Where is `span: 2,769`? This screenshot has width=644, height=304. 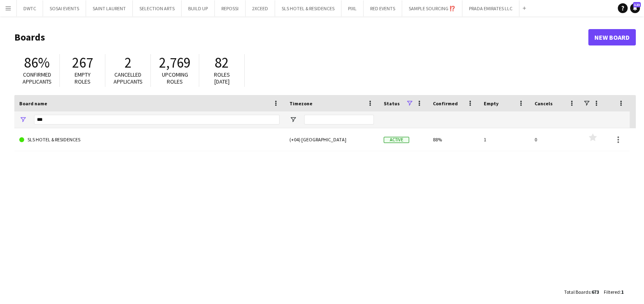
span: 2,769 is located at coordinates (175, 63).